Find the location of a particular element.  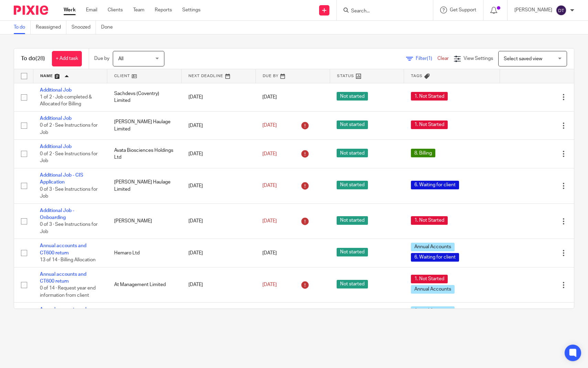

td: Sachdevs (Coventry) Limited is located at coordinates (144, 97).